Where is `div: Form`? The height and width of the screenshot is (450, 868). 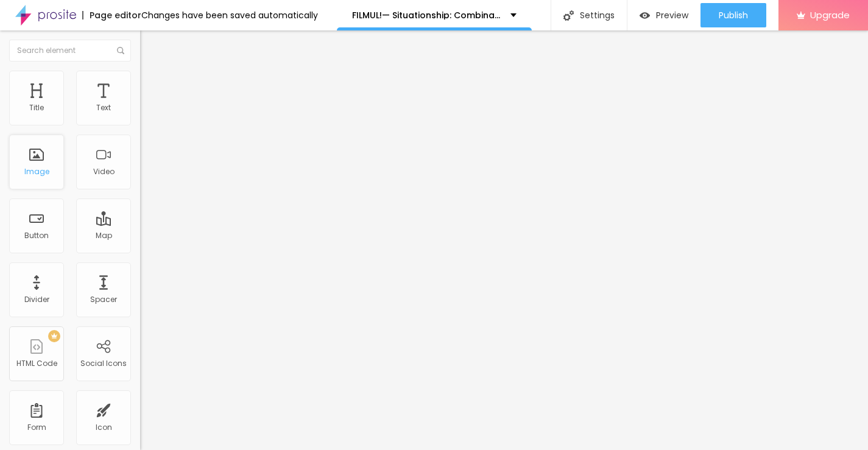 div: Form is located at coordinates (36, 428).